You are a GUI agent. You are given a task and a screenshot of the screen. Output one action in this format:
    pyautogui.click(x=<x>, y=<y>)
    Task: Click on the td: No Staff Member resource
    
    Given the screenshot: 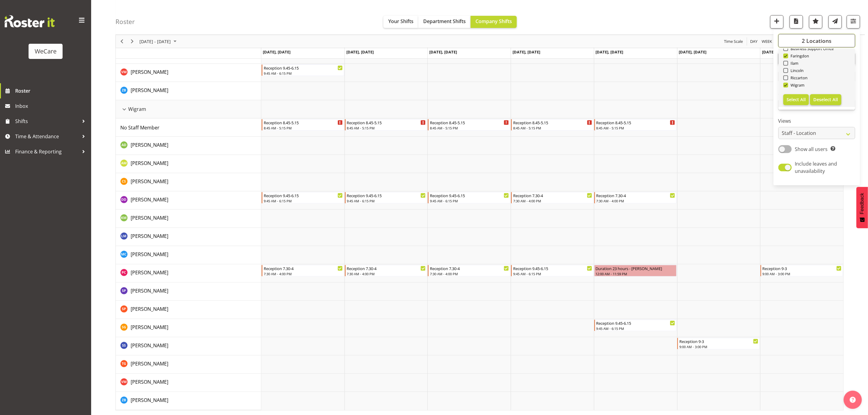 What is the action you would take?
    pyautogui.click(x=188, y=128)
    